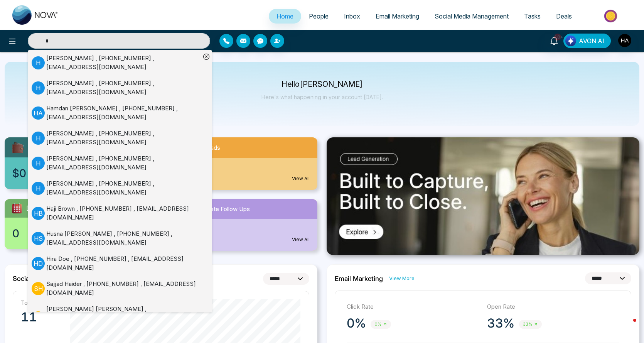 The width and height of the screenshot is (644, 343). What do you see at coordinates (532, 16) in the screenshot?
I see `span: Tasks` at bounding box center [532, 16].